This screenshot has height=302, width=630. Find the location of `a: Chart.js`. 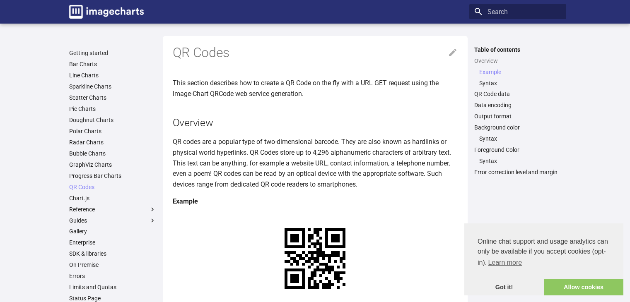

a: Chart.js is located at coordinates (113, 198).